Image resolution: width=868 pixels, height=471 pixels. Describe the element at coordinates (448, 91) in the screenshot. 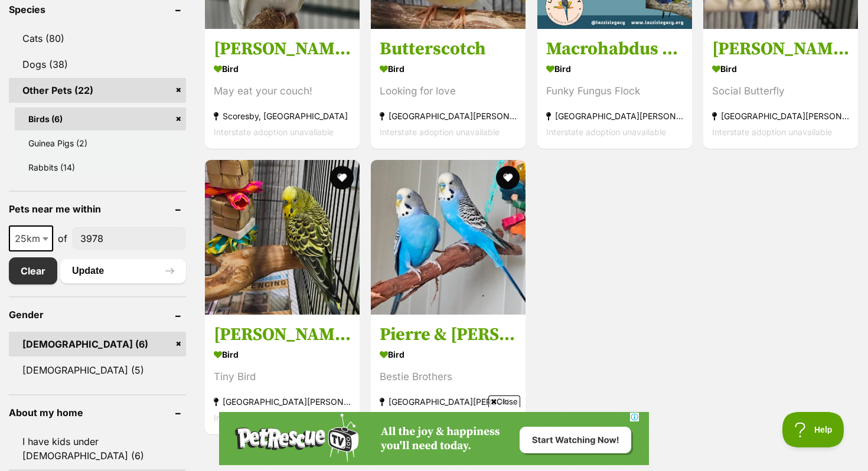

I see `div: Looking for love` at that location.